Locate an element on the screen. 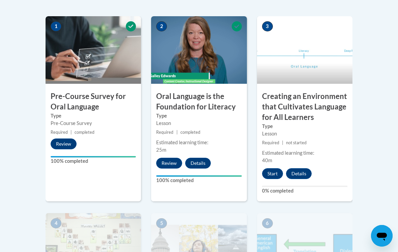 This screenshot has height=252, width=398. span: not started is located at coordinates (296, 142).